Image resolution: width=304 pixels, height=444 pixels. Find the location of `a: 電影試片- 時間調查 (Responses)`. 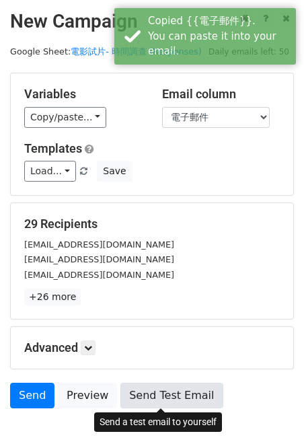

a: 電影試片- 時間調查 (Responses) is located at coordinates (136, 51).